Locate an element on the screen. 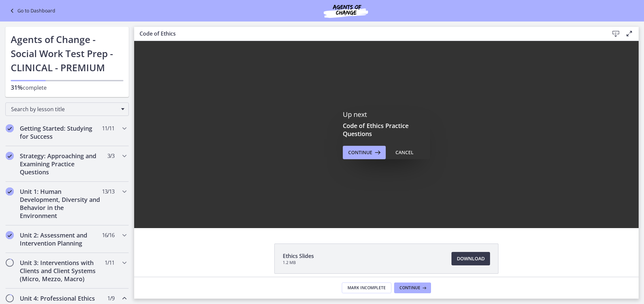 This screenshot has height=304, width=644. button: Mark Incomplete is located at coordinates (366, 288).